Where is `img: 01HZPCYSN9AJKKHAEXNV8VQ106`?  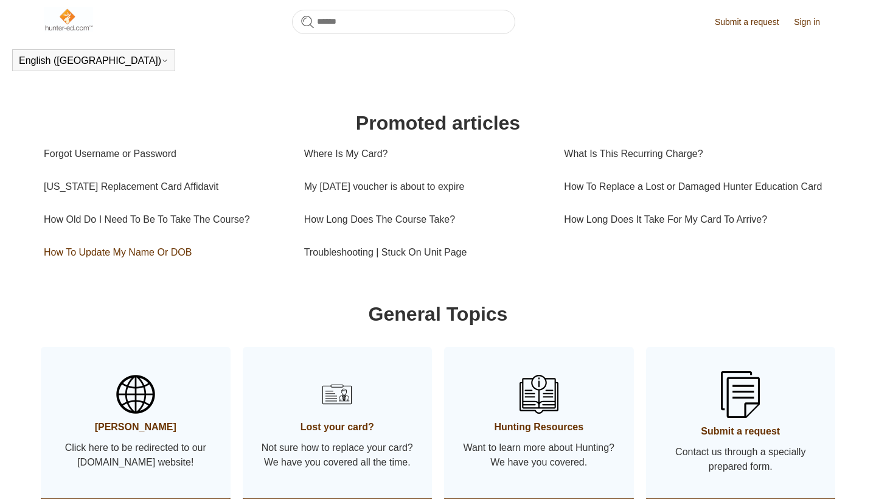 img: 01HZPCYSN9AJKKHAEXNV8VQ106 is located at coordinates (539, 394).